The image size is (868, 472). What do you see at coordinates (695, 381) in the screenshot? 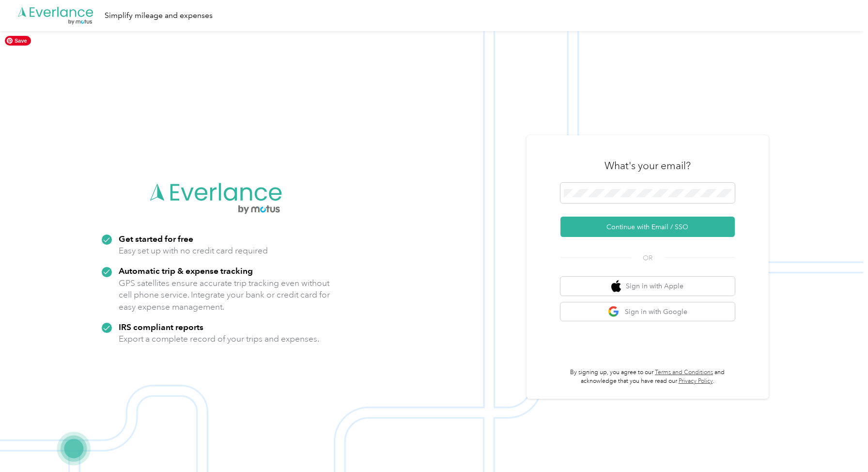
I see `a: Privacy Policy` at bounding box center [695, 381].